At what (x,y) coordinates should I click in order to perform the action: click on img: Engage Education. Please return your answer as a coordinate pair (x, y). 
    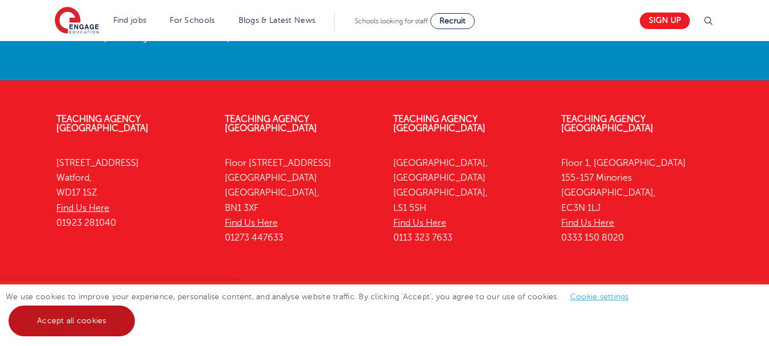
    Looking at the image, I should click on (77, 21).